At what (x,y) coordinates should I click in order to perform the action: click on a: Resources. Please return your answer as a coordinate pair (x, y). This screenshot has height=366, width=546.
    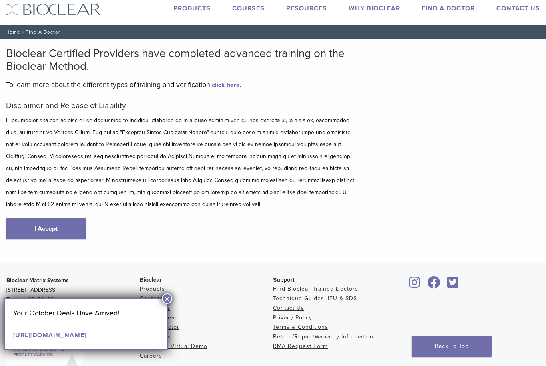
    Looking at the image, I should click on (306, 8).